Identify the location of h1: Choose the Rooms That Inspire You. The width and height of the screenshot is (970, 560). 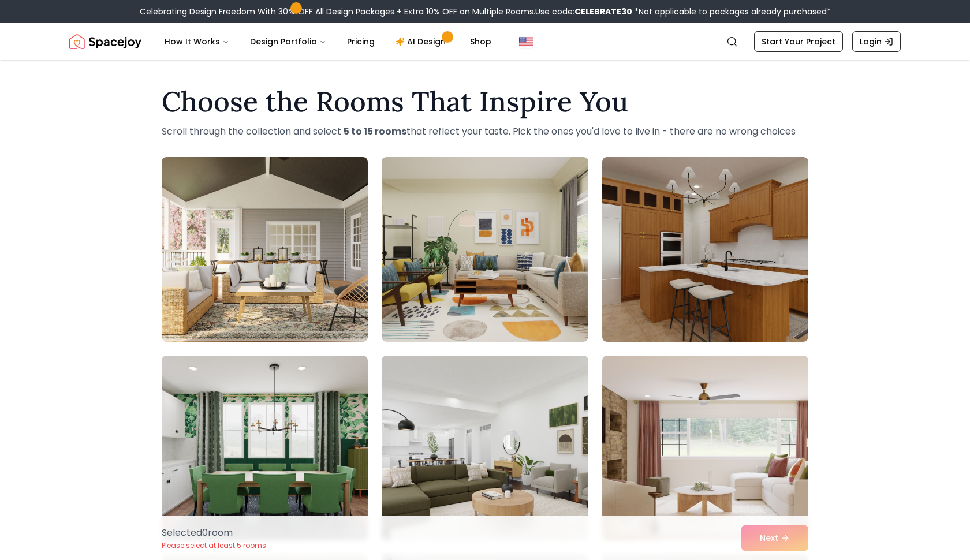
(485, 101).